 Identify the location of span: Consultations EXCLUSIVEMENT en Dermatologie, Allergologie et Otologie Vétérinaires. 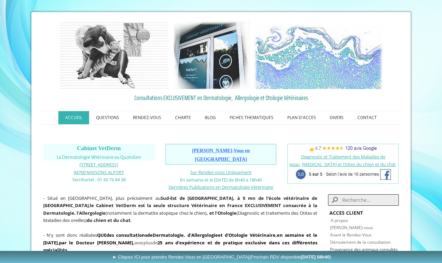
(221, 98).